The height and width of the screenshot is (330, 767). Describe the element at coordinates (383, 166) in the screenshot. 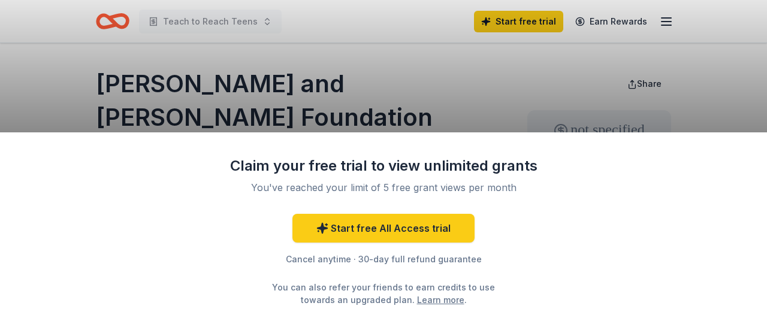

I see `div: Claim your free trial to view unlimited grants` at that location.